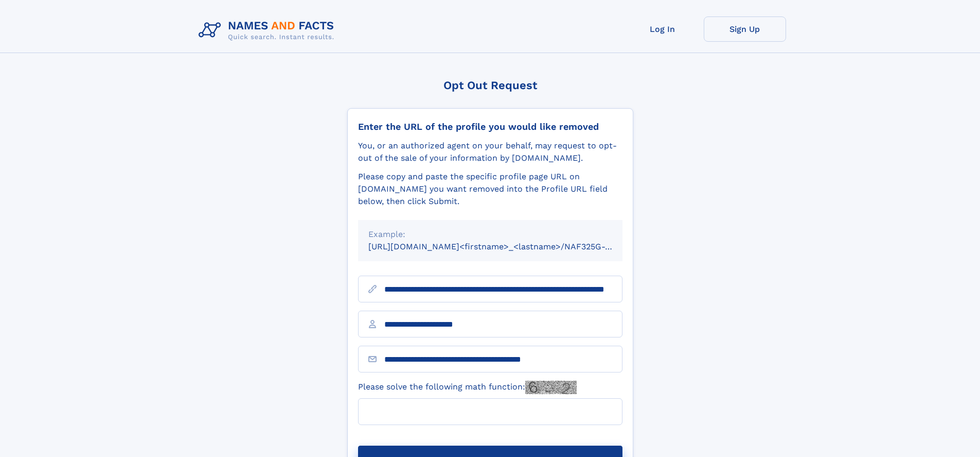 The width and height of the screenshot is (980, 457). What do you see at coordinates (490, 127) in the screenshot?
I see `div: Enter the URL of the profile you would like removed` at bounding box center [490, 127].